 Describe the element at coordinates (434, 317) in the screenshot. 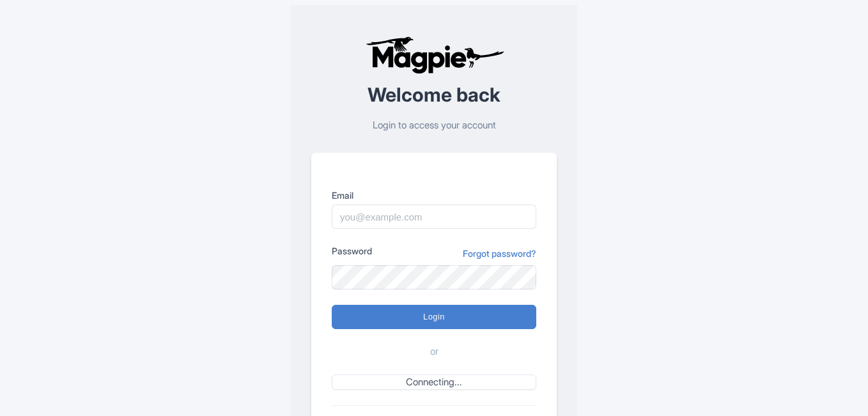

I see `input: Login` at that location.